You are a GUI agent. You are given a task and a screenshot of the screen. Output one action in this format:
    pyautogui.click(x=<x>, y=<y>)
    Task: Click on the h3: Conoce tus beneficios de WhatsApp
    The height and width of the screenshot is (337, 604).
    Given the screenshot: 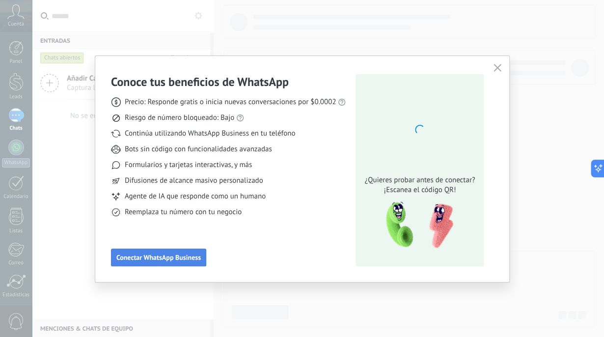 What is the action you would take?
    pyautogui.click(x=200, y=81)
    